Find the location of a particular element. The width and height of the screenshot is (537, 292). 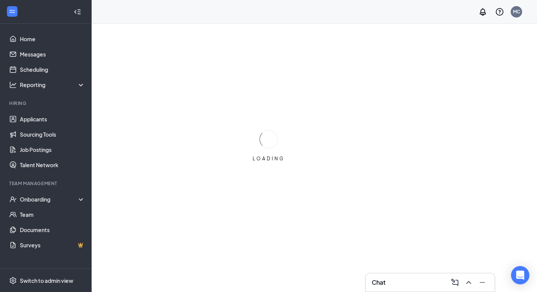

a: Messages is located at coordinates (52, 54).